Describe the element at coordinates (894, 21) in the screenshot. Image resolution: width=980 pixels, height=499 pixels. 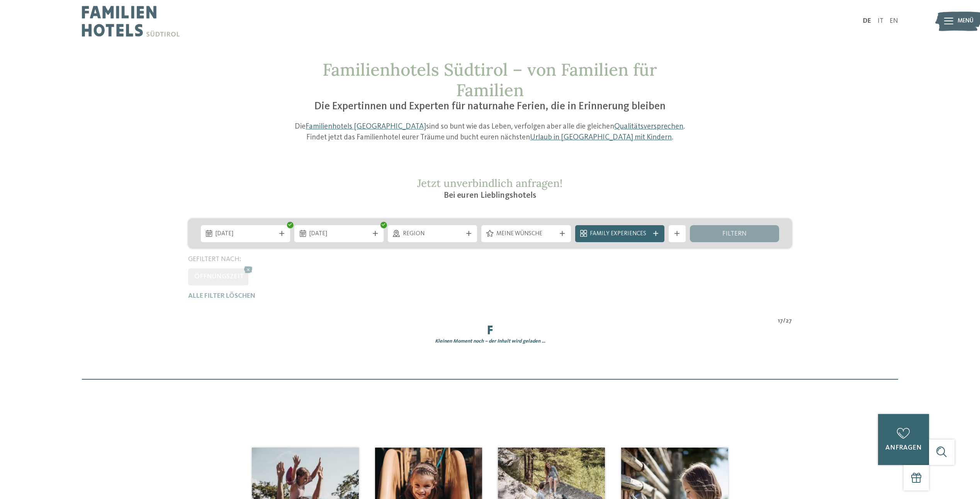
I see `a: EN` at that location.